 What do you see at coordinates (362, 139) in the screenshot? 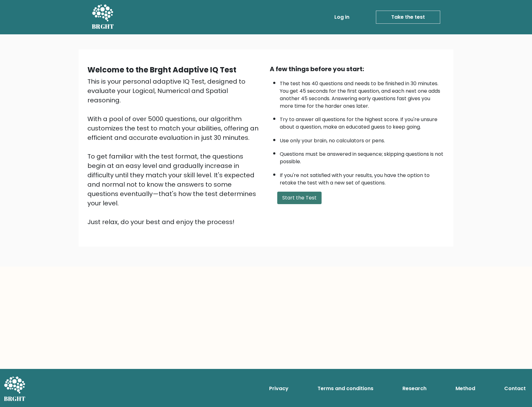
I see `li: Use only your brain, no calculators or pens.` at bounding box center [362, 139].